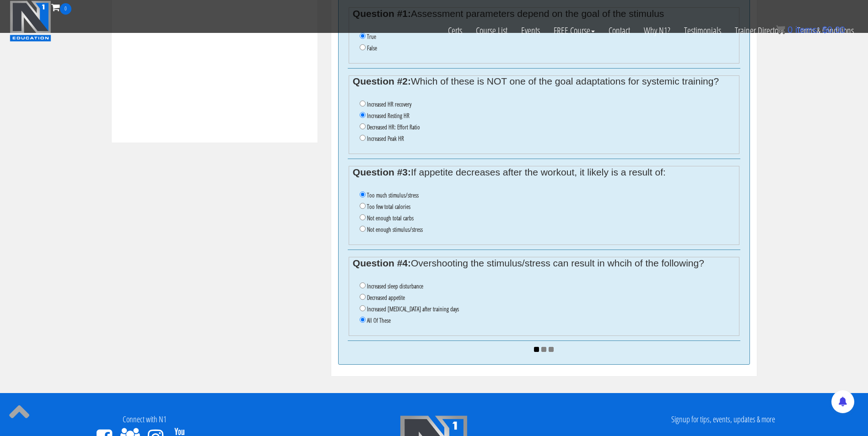  What do you see at coordinates (382, 81) in the screenshot?
I see `strong: Question #2:` at bounding box center [382, 81].